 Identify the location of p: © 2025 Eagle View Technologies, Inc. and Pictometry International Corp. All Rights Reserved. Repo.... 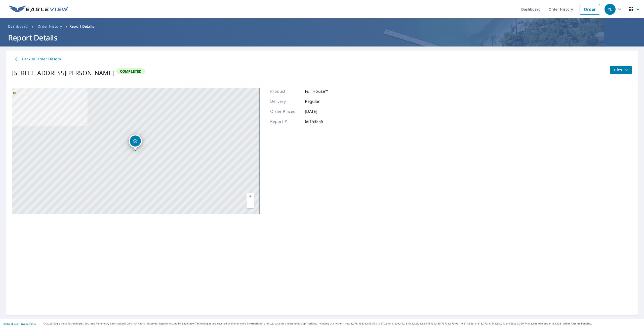
(342, 323).